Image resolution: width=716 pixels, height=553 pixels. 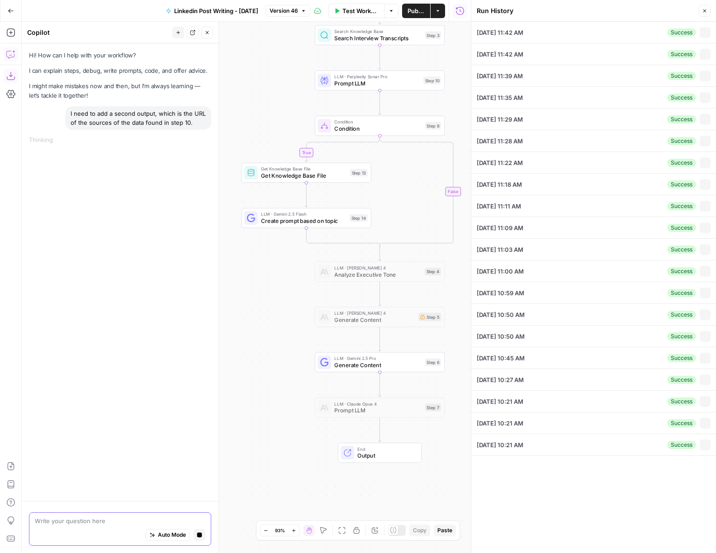 I want to click on span: Search Interview Transcripts, so click(x=378, y=38).